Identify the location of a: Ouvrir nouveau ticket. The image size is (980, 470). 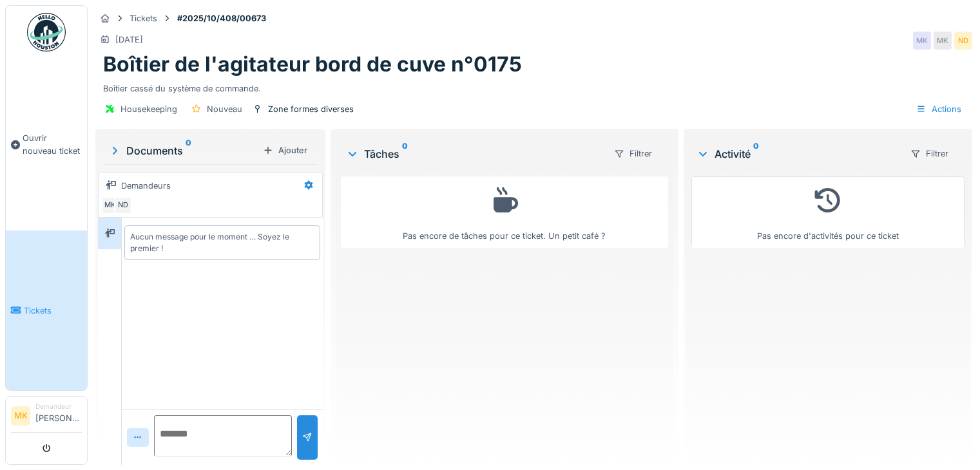
(47, 144).